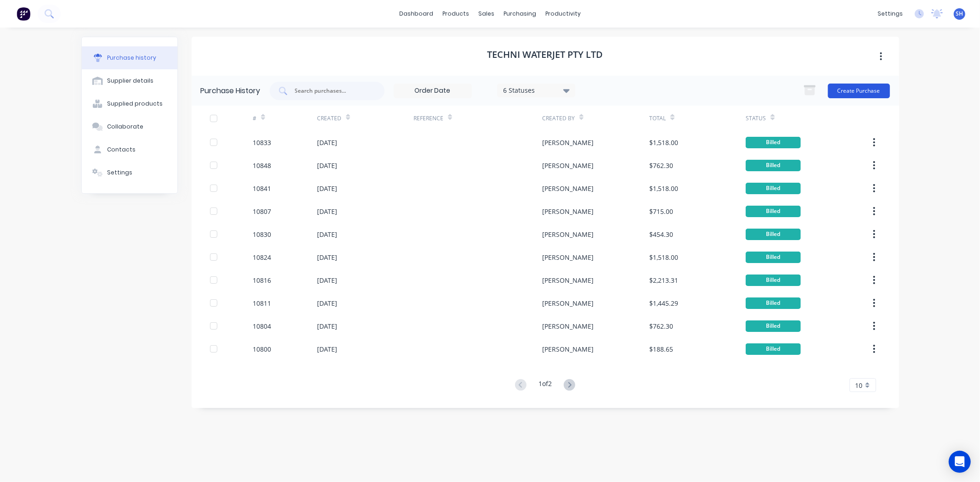  What do you see at coordinates (520, 14) in the screenshot?
I see `div: purchasing` at bounding box center [520, 14].